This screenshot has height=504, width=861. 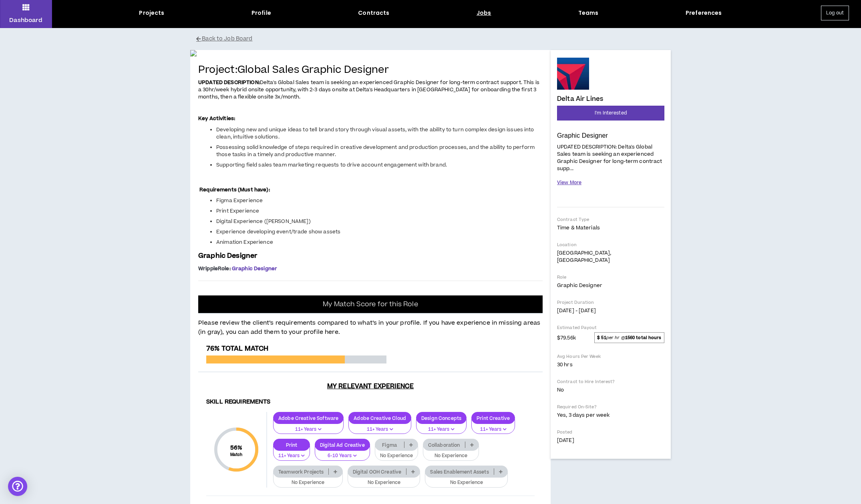 What do you see at coordinates (611, 302) in the screenshot?
I see `p: Project Duration` at bounding box center [611, 302].